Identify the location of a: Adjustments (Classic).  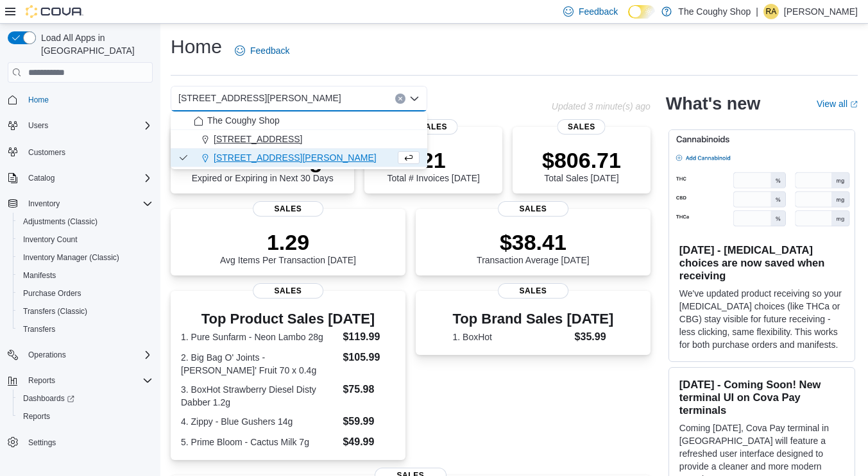
(61, 222).